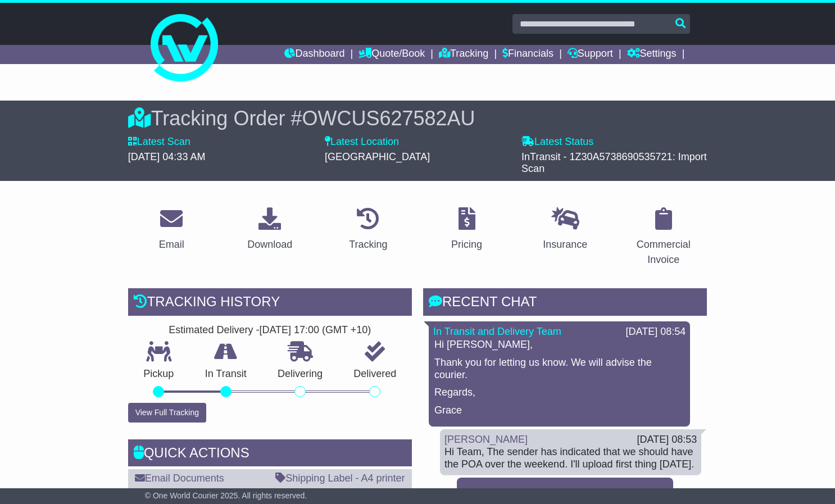 The height and width of the screenshot is (504, 835). Describe the element at coordinates (652, 55) in the screenshot. I see `a: Settings` at that location.